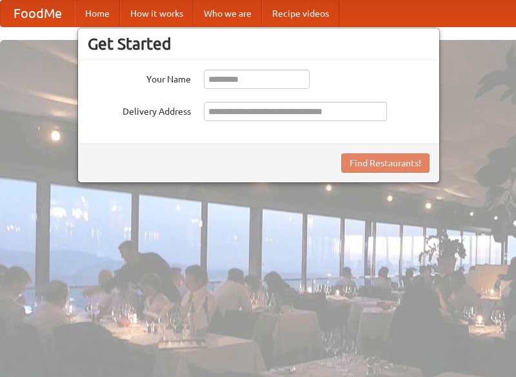 The width and height of the screenshot is (516, 377). I want to click on a: FoodMe, so click(37, 14).